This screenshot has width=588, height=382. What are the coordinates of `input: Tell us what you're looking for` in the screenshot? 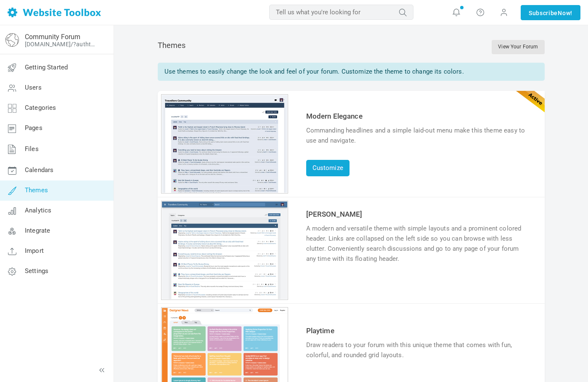 It's located at (341, 12).